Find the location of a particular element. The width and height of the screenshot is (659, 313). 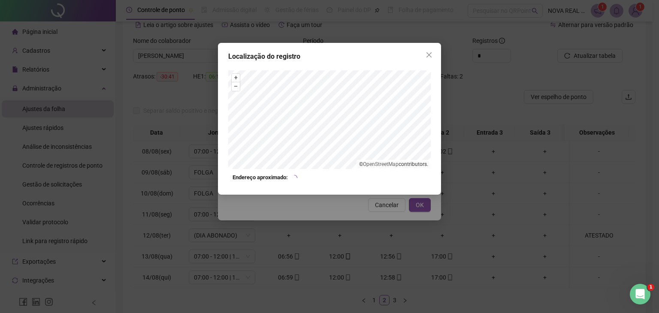

strong: Endereço aproximado: is located at coordinates (260, 178).